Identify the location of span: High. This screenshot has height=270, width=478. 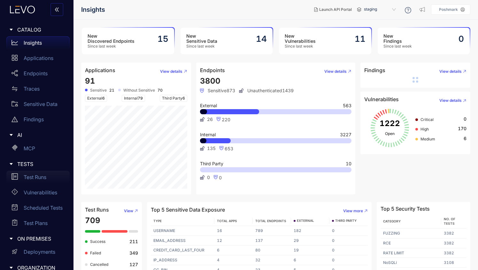
(425, 129).